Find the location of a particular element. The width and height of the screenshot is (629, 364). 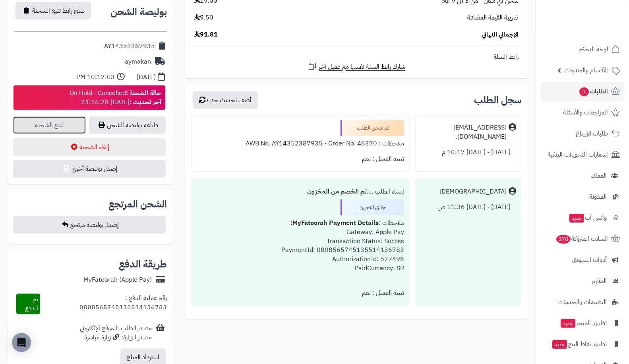

span: وآتس آب is located at coordinates (588, 217).